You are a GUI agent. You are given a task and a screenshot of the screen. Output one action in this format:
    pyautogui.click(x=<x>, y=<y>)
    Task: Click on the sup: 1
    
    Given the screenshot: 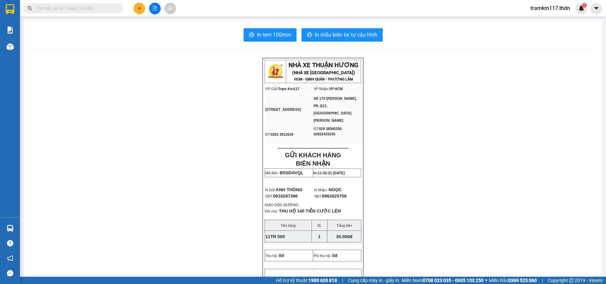 What is the action you would take?
    pyautogui.click(x=584, y=5)
    